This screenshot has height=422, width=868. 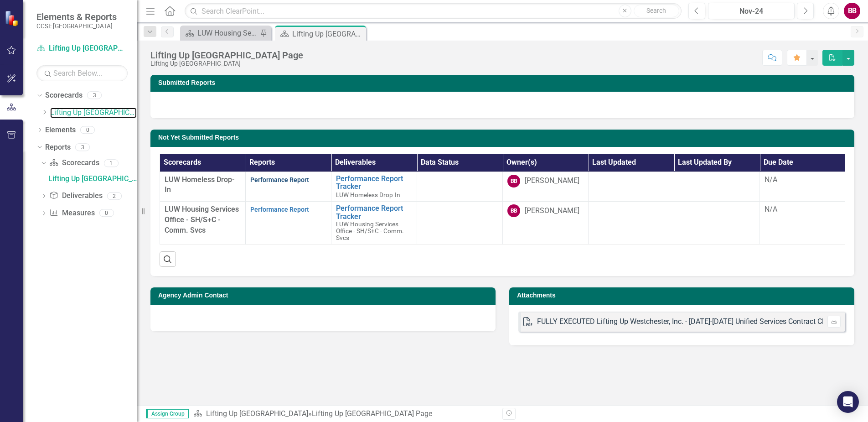 I want to click on a: LUW Housing Services Office - SH/S+C - Comm. Svcs Landing Page, so click(x=220, y=33).